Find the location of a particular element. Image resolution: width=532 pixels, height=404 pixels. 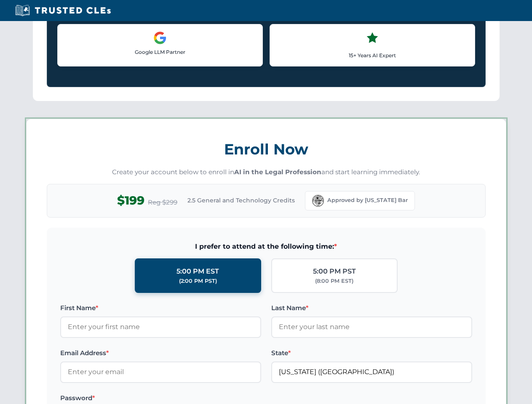

span: Reg $299 is located at coordinates (162, 202).